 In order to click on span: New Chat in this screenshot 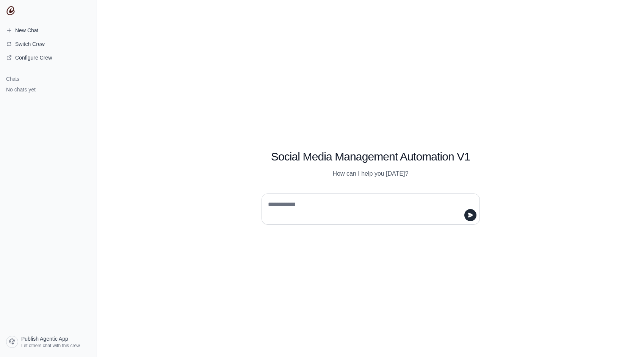, I will do `click(27, 30)`.